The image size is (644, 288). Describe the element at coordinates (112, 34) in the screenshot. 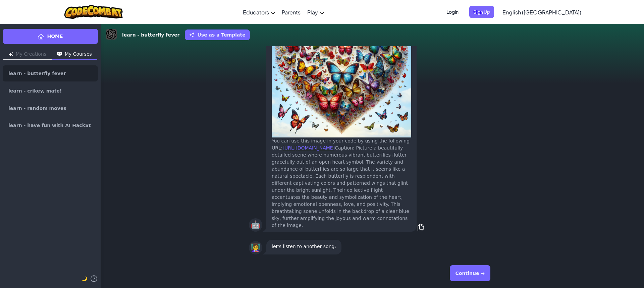

I see `img: DALL-E 3` at that location.